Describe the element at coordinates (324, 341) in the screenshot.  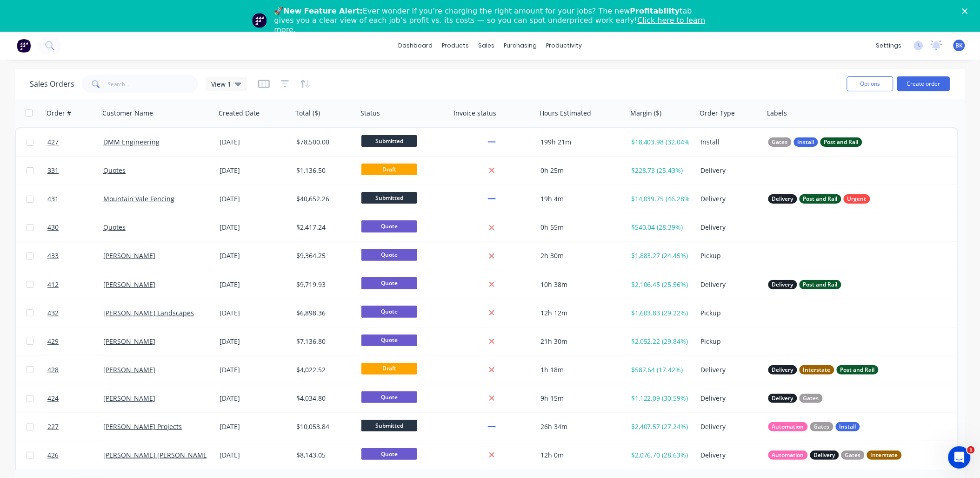
I see `div: $7,136.80` at that location.